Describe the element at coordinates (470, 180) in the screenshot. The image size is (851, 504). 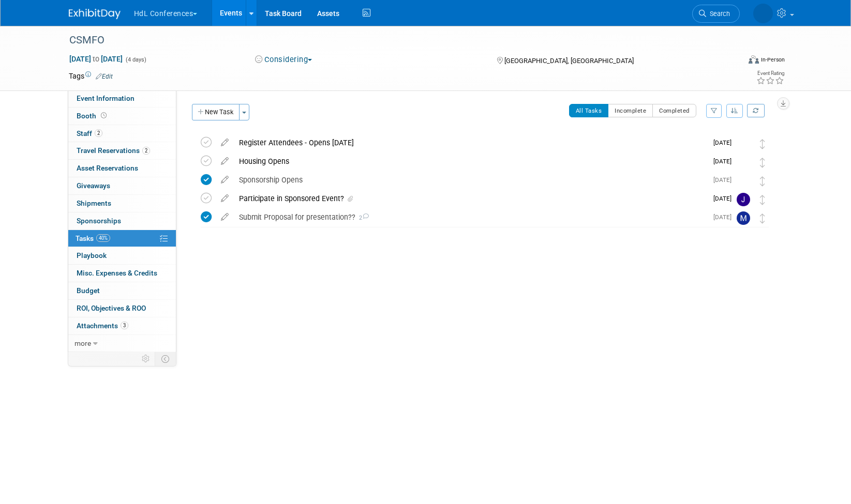
I see `div: Sponsorship Opens` at that location.